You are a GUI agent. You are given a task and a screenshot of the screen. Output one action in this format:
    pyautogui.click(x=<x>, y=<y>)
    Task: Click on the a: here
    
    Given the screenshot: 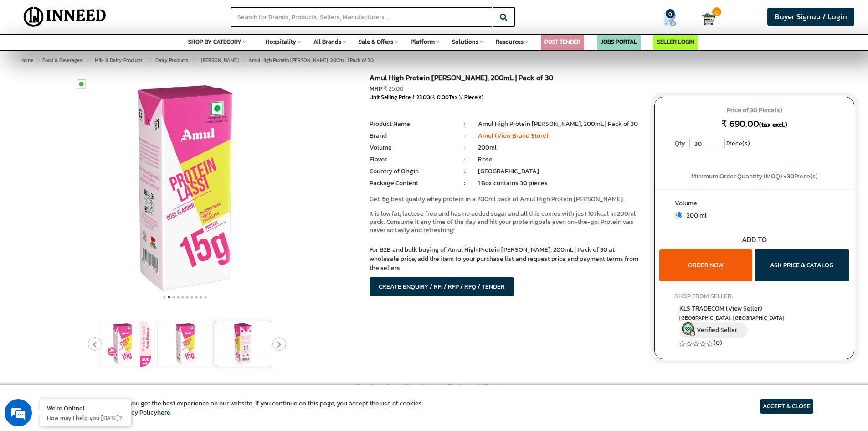 What is the action you would take?
    pyautogui.click(x=163, y=412)
    